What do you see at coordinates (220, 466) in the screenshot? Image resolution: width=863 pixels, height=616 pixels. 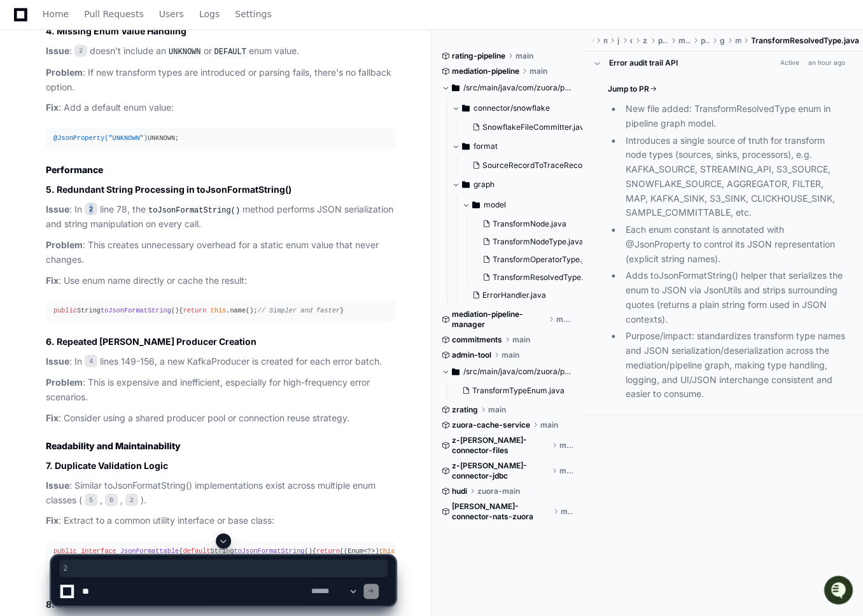 I see `h3: 7. Duplicate Validation Logic` at bounding box center [220, 466].